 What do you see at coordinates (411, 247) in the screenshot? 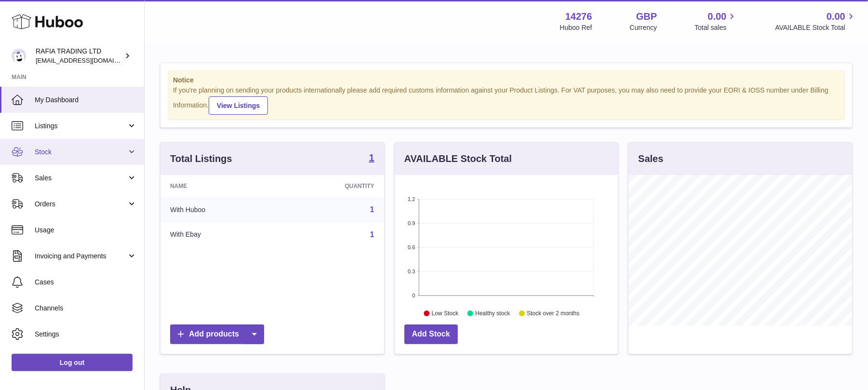
I see `text: 0.6` at bounding box center [411, 247].